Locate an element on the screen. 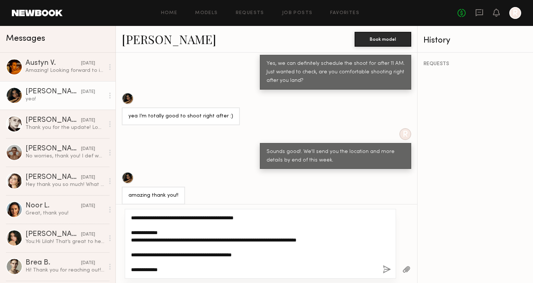  div: Amazing! Looking forward to it :) Thank you is located at coordinates (65, 70).